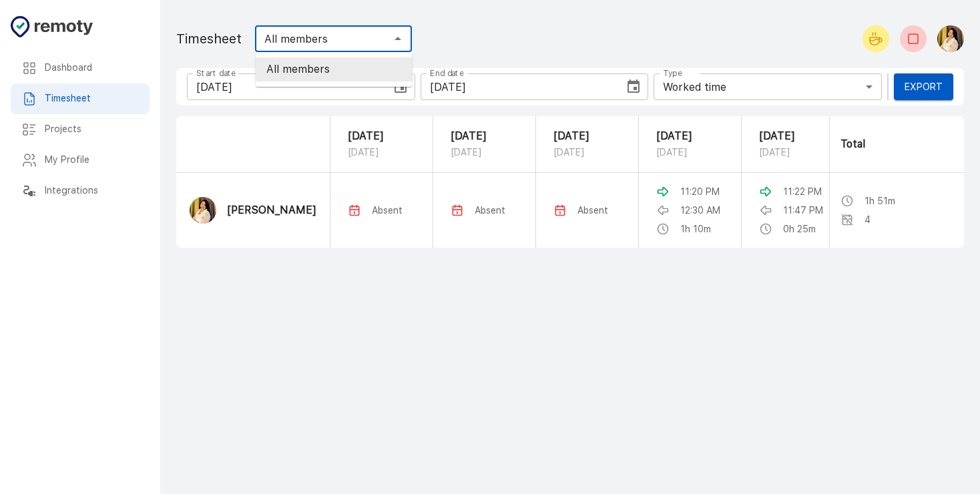  What do you see at coordinates (876, 39) in the screenshot?
I see `button: Start your break` at bounding box center [876, 39].